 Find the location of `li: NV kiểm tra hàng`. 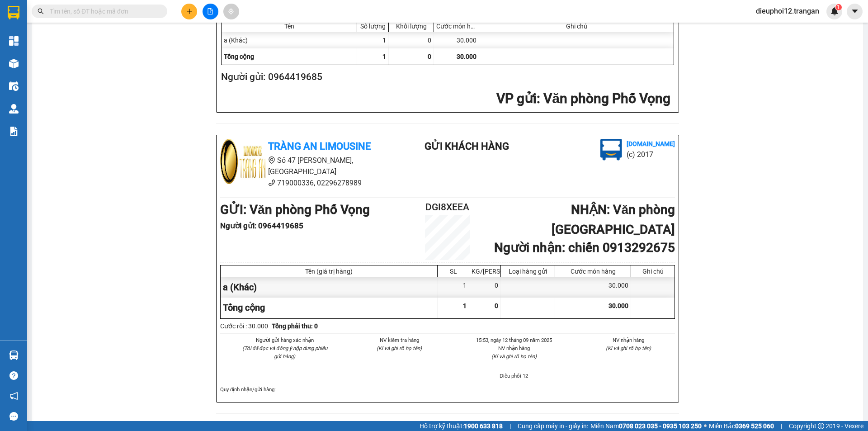

li: NV kiểm tra hàng is located at coordinates (400, 340).